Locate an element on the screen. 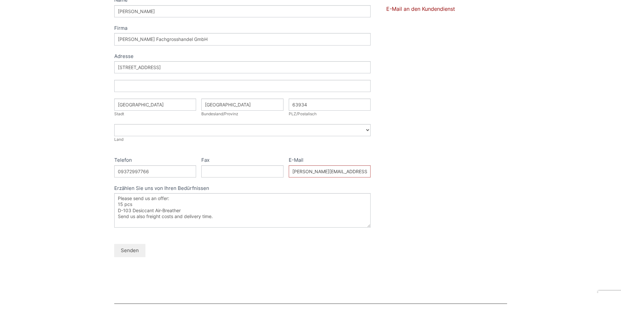  div: Stadt is located at coordinates (155, 114).